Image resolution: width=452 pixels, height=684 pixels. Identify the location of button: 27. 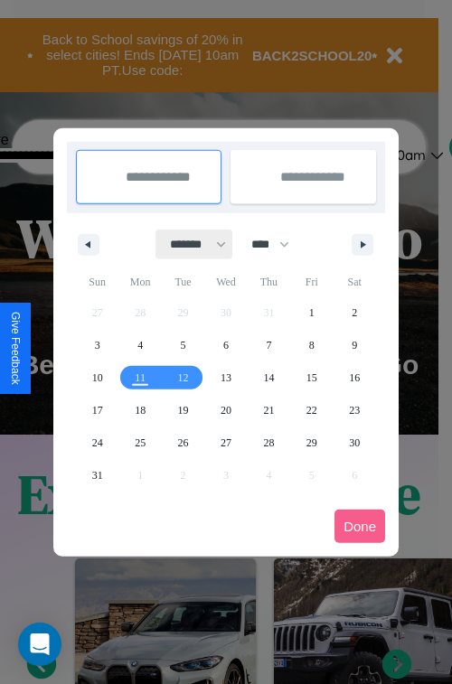
(225, 443).